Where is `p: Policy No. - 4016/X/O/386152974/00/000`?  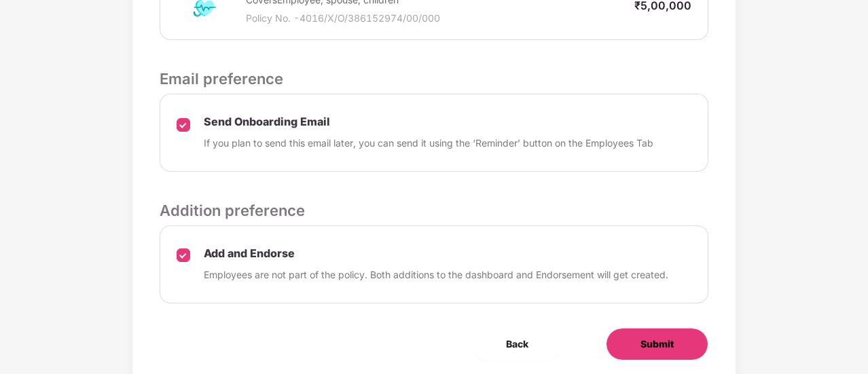 p: Policy No. - 4016/X/O/386152974/00/000 is located at coordinates (343, 18).